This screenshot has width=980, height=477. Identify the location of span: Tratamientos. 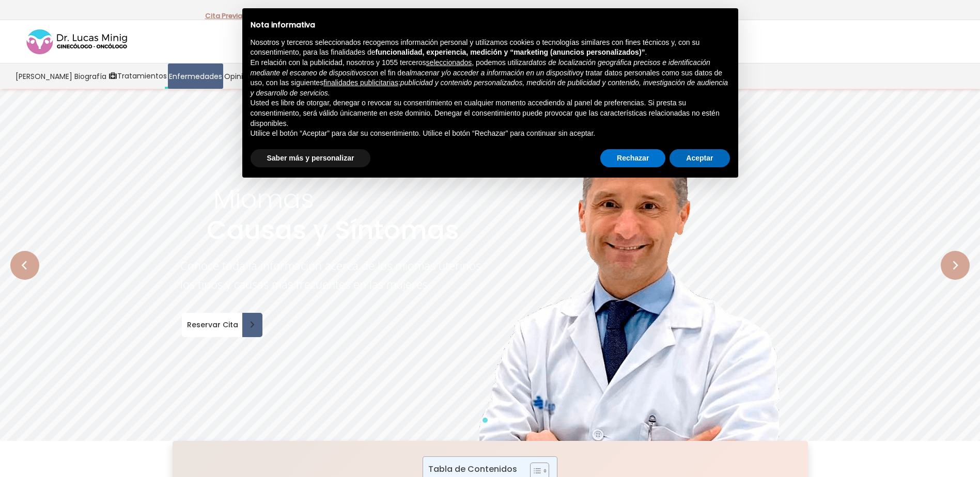
(142, 76).